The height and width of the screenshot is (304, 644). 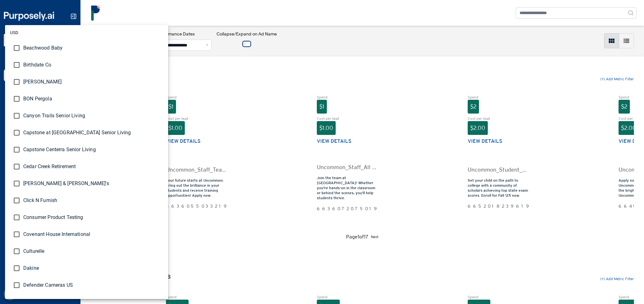 I want to click on span: Consumer Product Testing, so click(x=93, y=218).